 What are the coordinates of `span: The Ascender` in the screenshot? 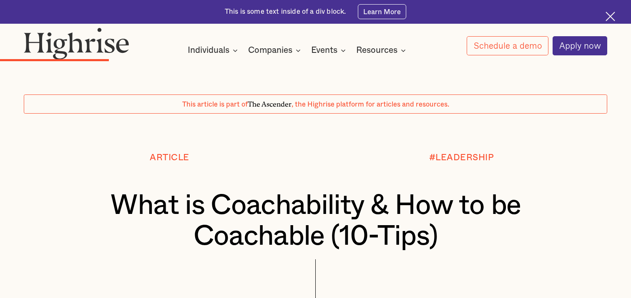 It's located at (269, 103).